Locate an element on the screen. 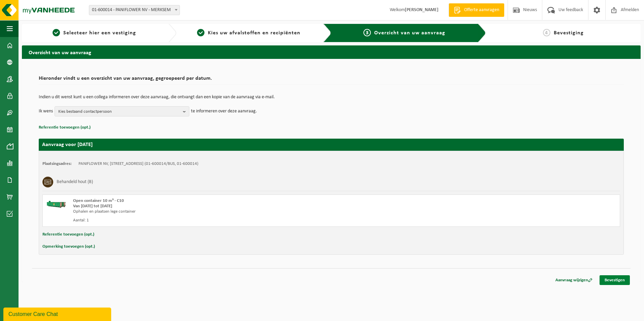 This screenshot has height=321, width=644. strong: Plaatsingsadres: is located at coordinates (57, 163).